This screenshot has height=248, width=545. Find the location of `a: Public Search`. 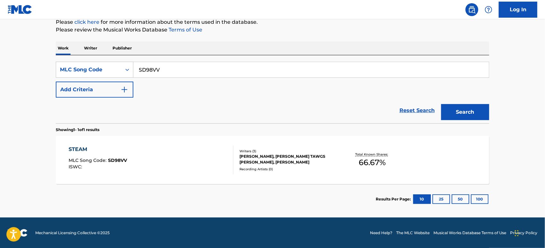

a: Public Search is located at coordinates (472, 10).